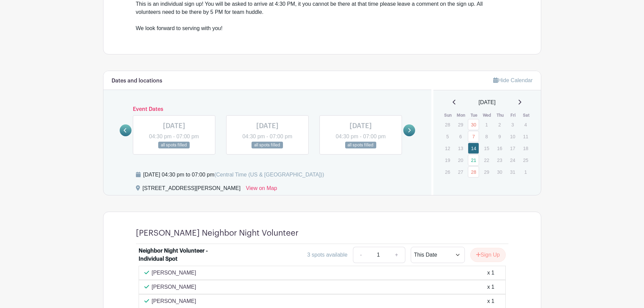 The width and height of the screenshot is (644, 308). I want to click on p: 13, so click(460, 148).